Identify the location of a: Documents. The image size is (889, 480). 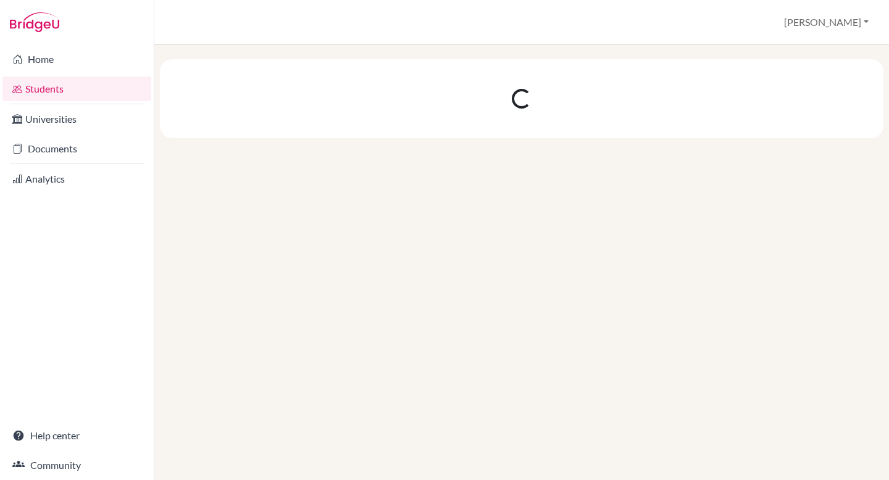
(77, 149).